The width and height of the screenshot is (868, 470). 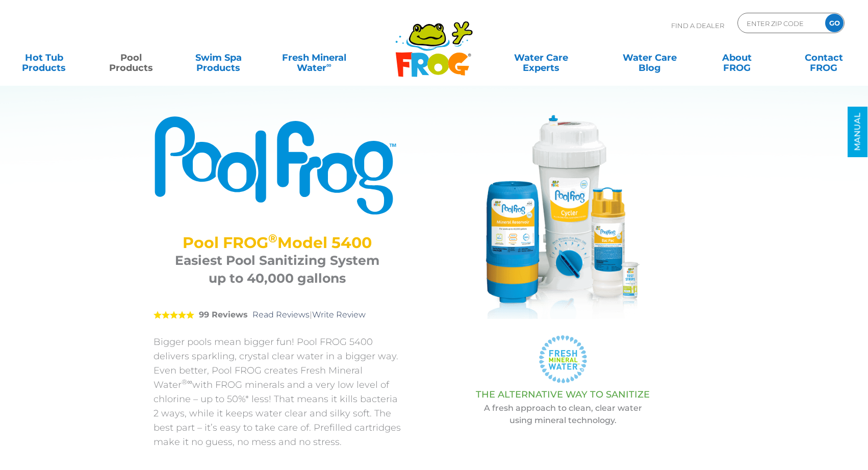 What do you see at coordinates (174, 315) in the screenshot?
I see `span: 5` at bounding box center [174, 315].